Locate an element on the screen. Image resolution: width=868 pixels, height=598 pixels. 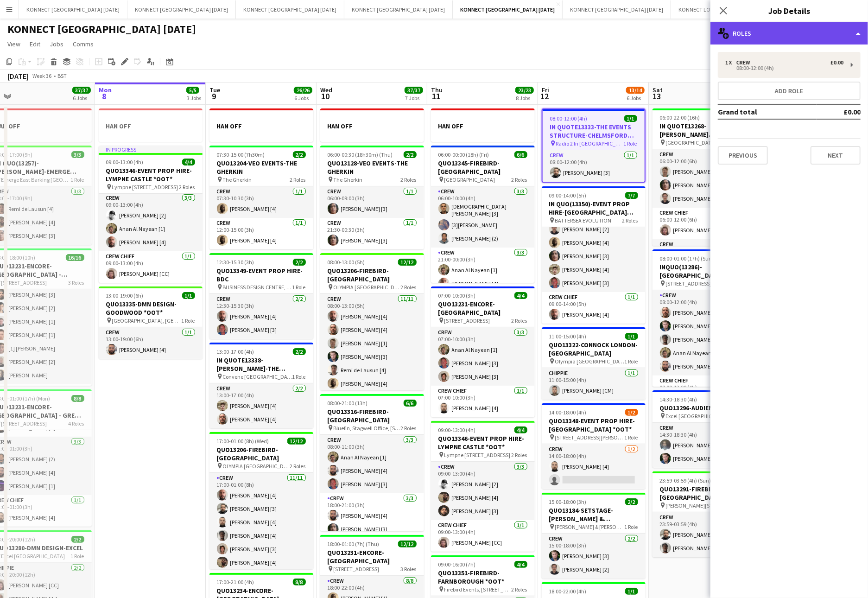
div: 7 Jobs is located at coordinates (414, 98).